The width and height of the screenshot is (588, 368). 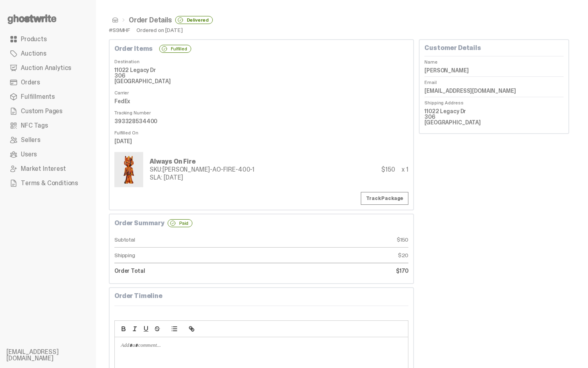 What do you see at coordinates (175, 329) in the screenshot?
I see `button: list: bullet` at bounding box center [175, 329].